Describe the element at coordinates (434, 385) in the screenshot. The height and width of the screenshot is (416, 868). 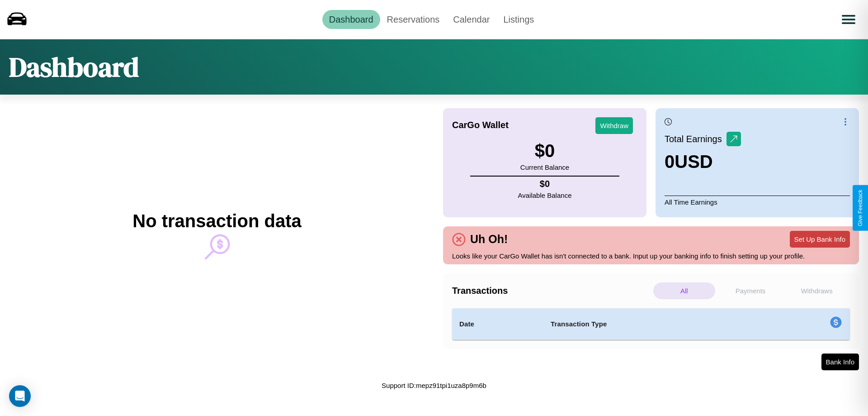
I see `p: Support ID: mepz91tpi1uza8p9m6b` at that location.